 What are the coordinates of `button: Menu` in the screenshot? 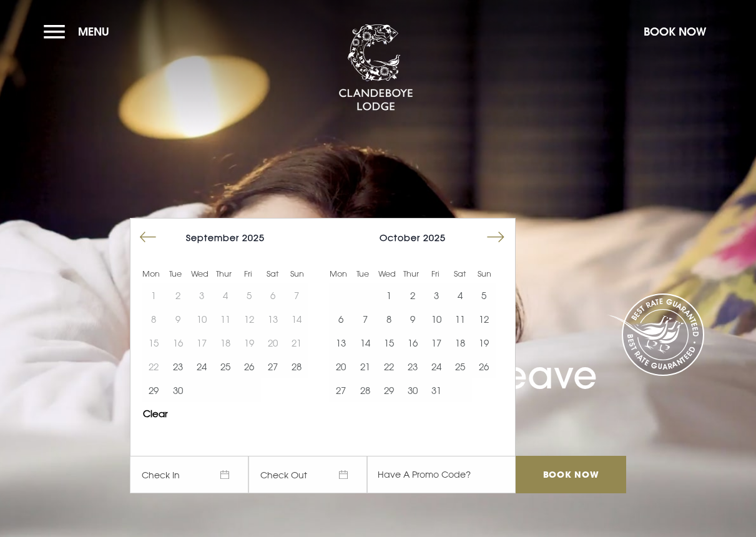 It's located at (79, 31).